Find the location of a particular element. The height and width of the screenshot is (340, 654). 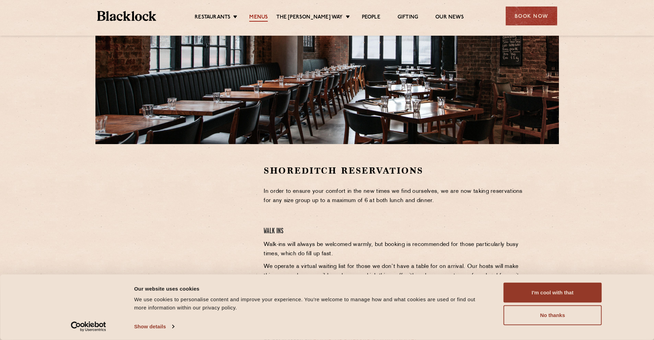

a: Show details is located at coordinates (154, 327).